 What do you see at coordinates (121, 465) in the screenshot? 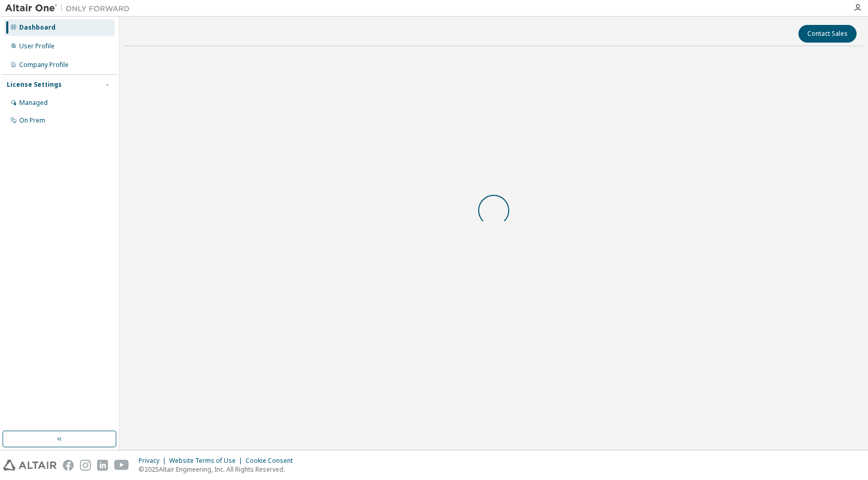
I see `img: youtube.svg` at bounding box center [121, 465].